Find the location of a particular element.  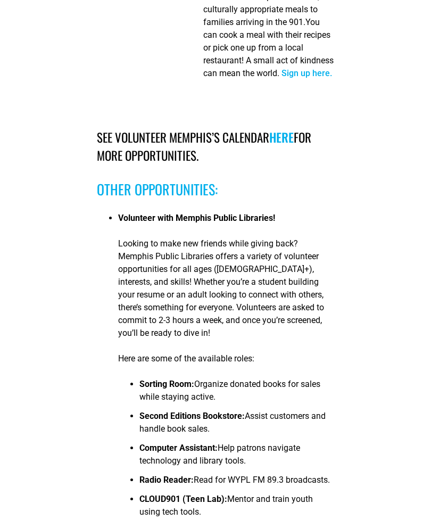

span: You can cook a meal with their recipes or pick one up from a local restaurant! A small act of kin... is located at coordinates (268, 47).